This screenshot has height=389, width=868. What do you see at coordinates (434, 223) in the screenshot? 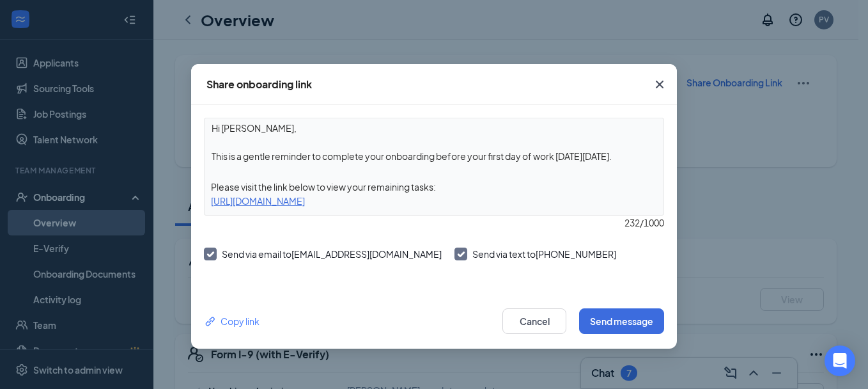
I see `div: 232 / 1000` at bounding box center [434, 223].